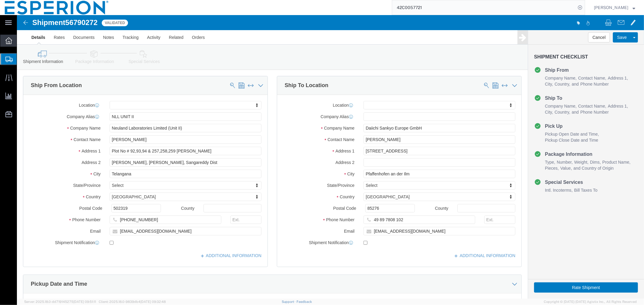  What do you see at coordinates (484, 8) in the screenshot?
I see `input: Search for shipment number, reference number` at bounding box center [484, 8].